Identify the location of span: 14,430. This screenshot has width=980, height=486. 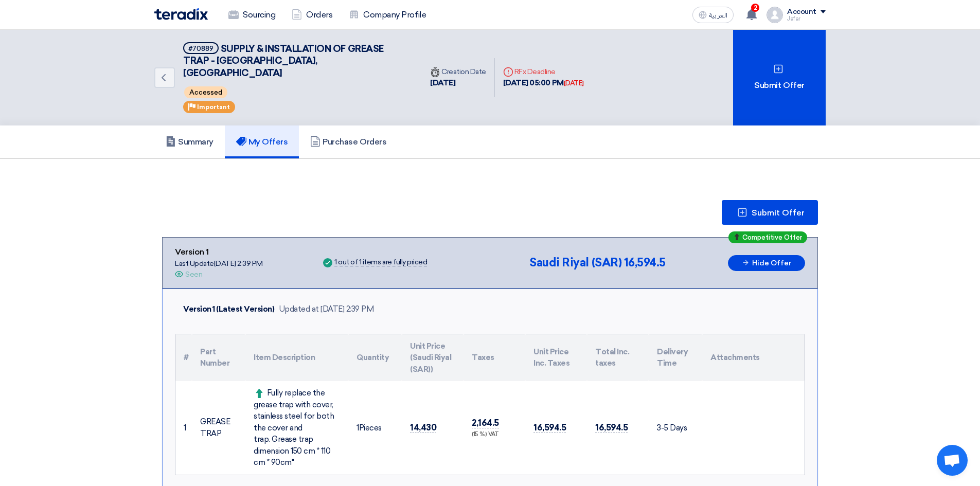
(423, 427).